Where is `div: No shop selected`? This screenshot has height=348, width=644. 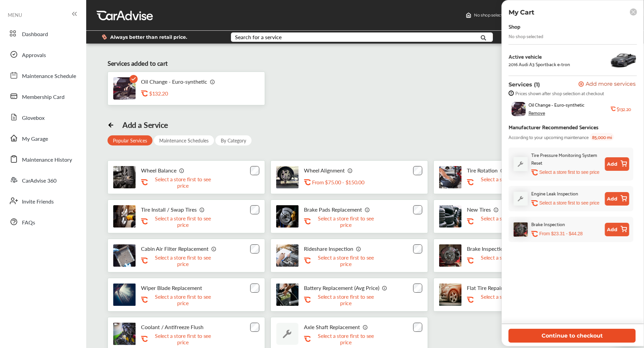
div: No shop selected is located at coordinates (526, 36).